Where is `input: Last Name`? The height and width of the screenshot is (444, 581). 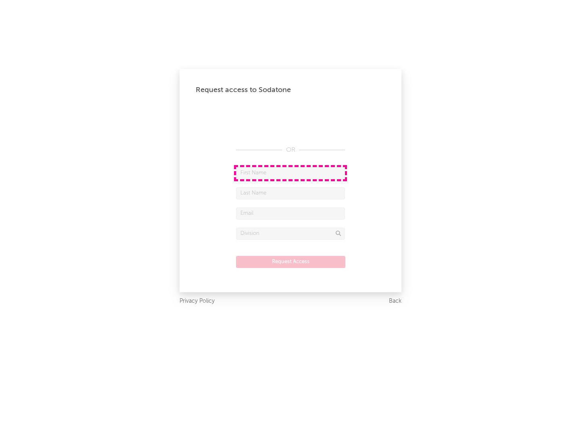
input: Last Name is located at coordinates (291, 193).